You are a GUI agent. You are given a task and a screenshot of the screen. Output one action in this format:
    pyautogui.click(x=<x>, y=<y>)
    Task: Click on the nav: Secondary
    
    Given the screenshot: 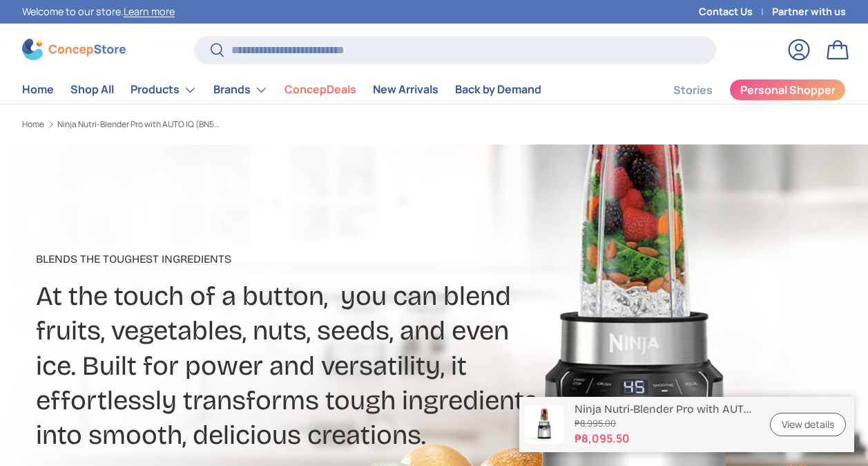 What is the action you would take?
    pyautogui.click(x=743, y=90)
    